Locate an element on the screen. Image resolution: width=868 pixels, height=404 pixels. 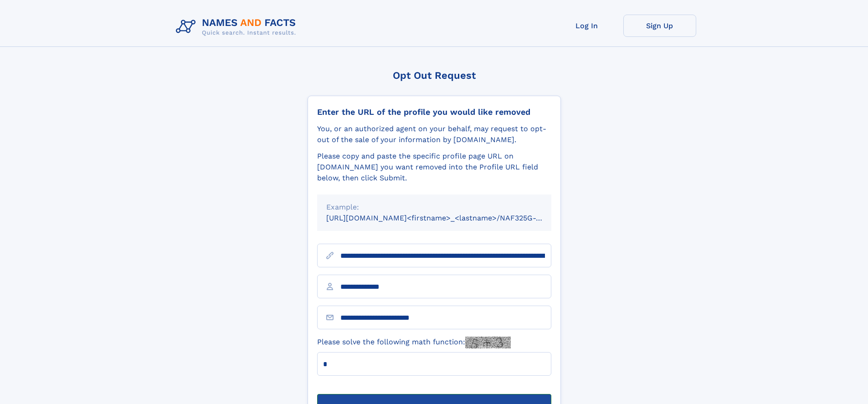
a: Sign Up is located at coordinates (659, 26).